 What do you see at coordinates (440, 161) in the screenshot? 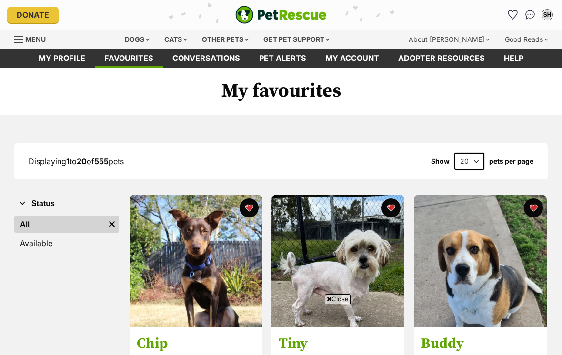
I see `span: Show` at bounding box center [440, 161].